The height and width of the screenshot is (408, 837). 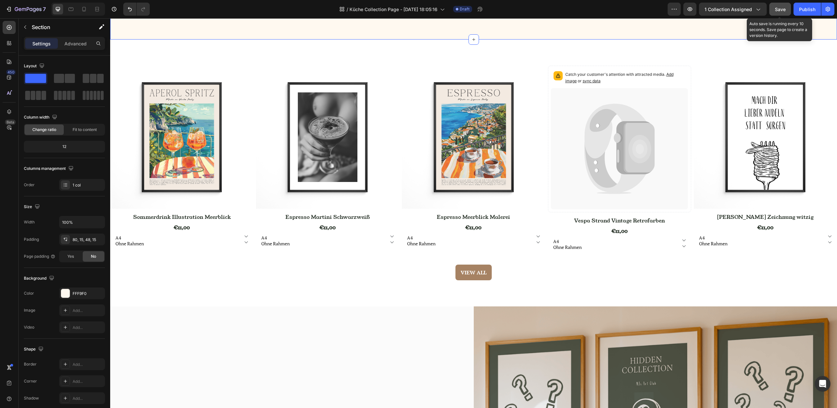 What do you see at coordinates (25, 9) in the screenshot?
I see `button: 7` at bounding box center [25, 9].